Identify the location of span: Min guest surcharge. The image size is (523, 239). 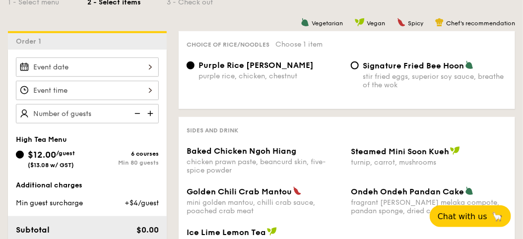
(49, 203).